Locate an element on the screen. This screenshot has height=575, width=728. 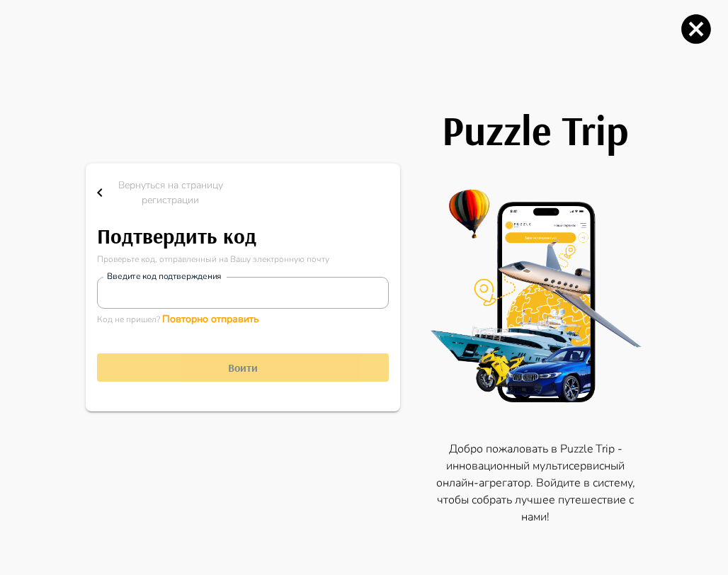
p: Добро пожаловать в Puzzle Trip - инновационный мультисервисный онлайн-агрегатор. Войдите в систем... is located at coordinates (536, 483).